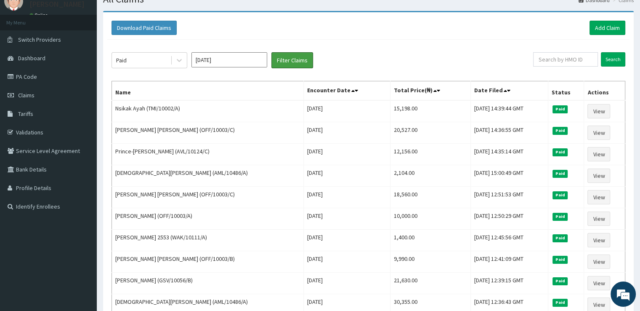 The image size is (640, 311). Describe the element at coordinates (93, 53) in the screenshot. I see `div: Chat with us now` at that location.